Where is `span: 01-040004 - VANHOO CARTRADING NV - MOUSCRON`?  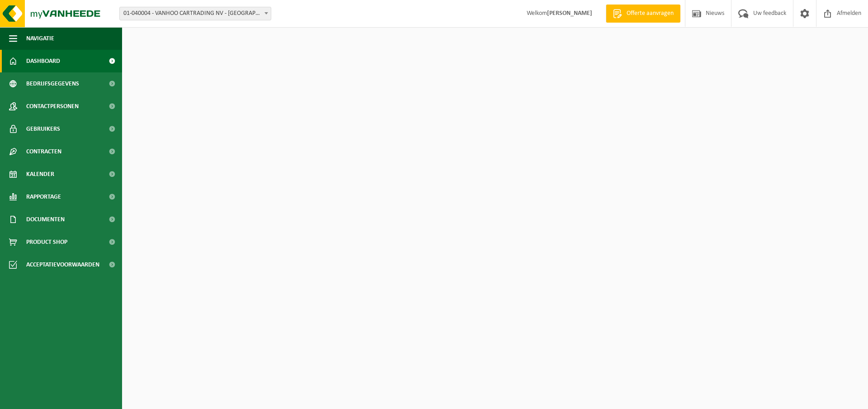 span: 01-040004 - VANHOO CARTRADING NV - MOUSCRON is located at coordinates (195, 13).